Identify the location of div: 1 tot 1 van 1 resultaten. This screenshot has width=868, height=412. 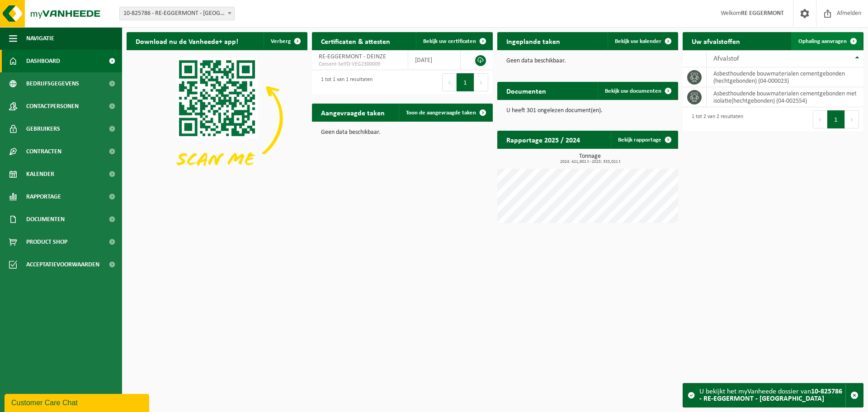
(344, 82).